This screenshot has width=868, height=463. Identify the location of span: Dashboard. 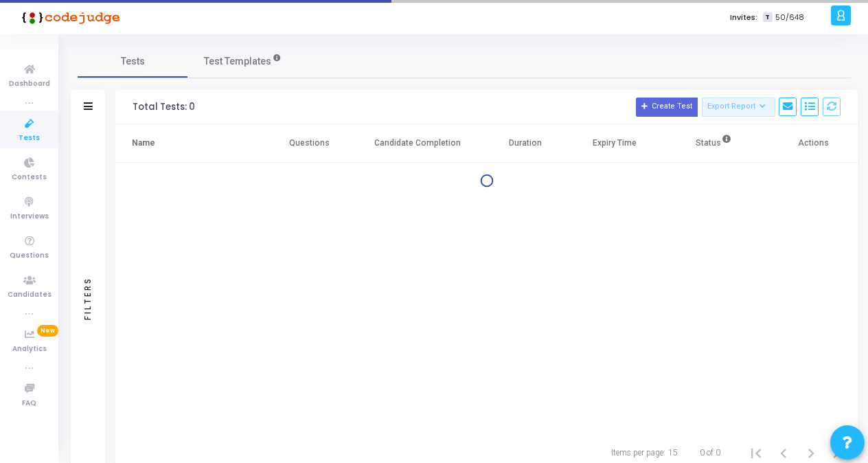
(29, 84).